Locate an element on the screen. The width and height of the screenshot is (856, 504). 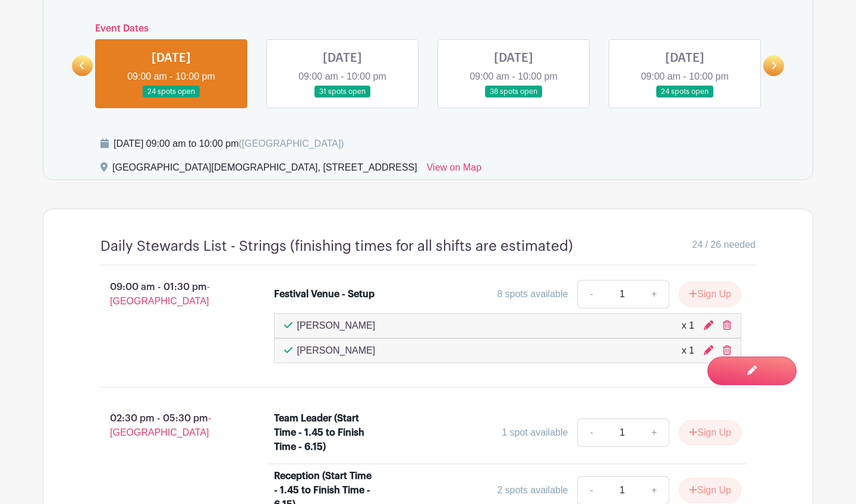
div: Festival Venue - Setup is located at coordinates (324, 294).